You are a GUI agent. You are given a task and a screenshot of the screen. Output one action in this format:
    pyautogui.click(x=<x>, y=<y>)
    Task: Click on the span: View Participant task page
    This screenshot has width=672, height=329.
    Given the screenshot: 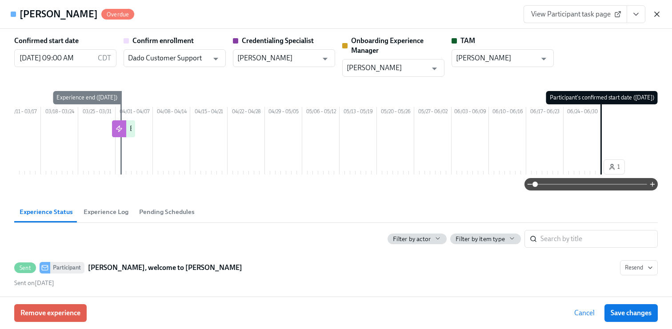 What is the action you would take?
    pyautogui.click(x=575, y=14)
    